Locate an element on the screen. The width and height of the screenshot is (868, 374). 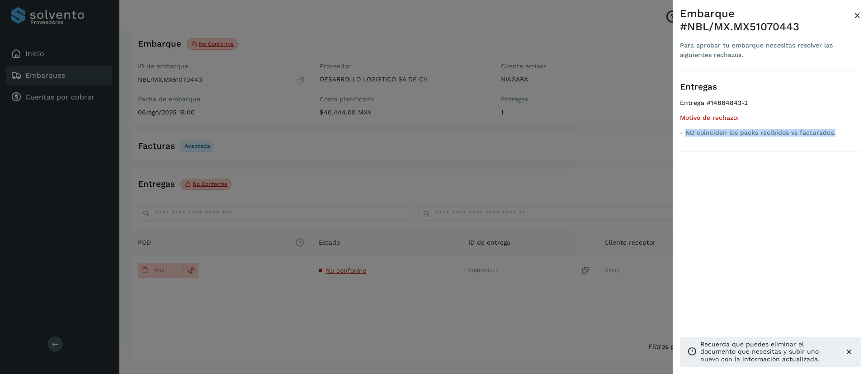
h4: Entrega #14884843-2 is located at coordinates (770, 106).